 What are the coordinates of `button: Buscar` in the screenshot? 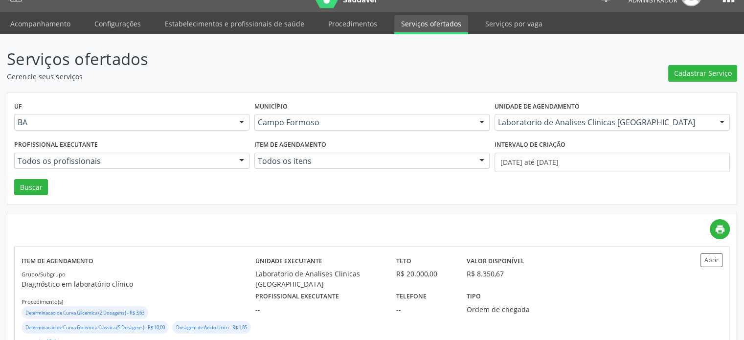 It's located at (31, 187).